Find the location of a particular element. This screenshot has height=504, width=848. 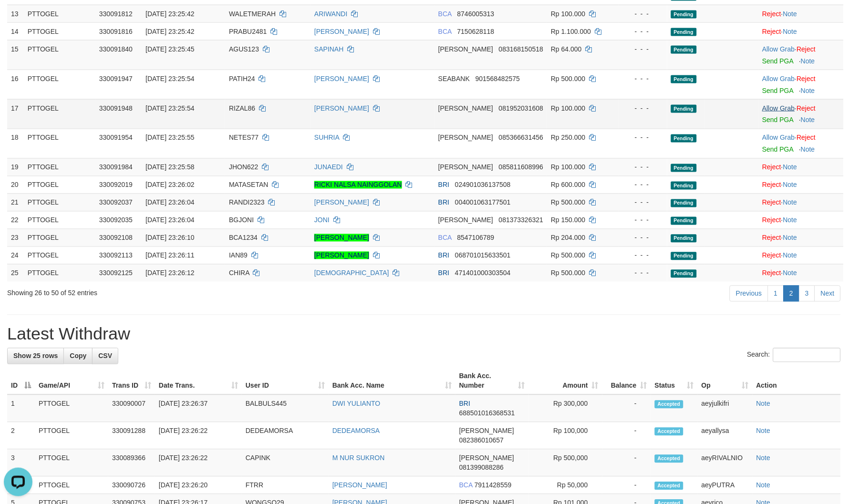

span: Copy 004001063177501 to clipboard is located at coordinates (483, 202).